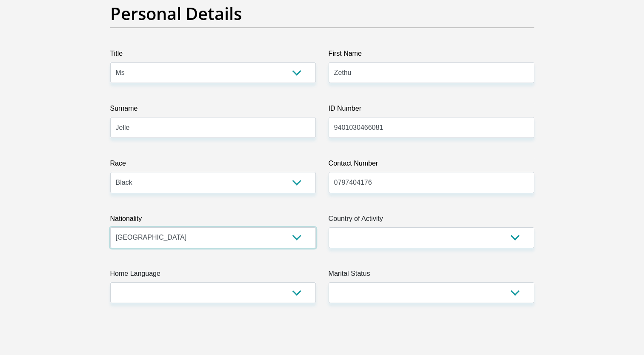 The width and height of the screenshot is (644, 355). I want to click on label: Nationality, so click(213, 221).